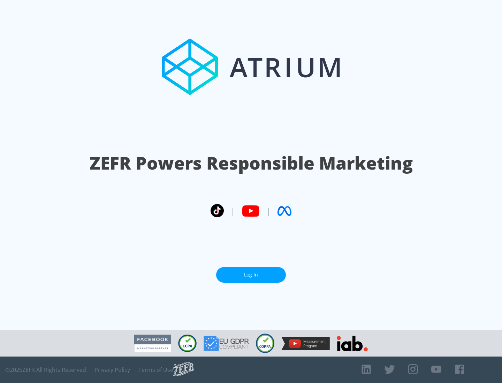 This screenshot has width=502, height=383. I want to click on img: GDPR Compliant, so click(226, 343).